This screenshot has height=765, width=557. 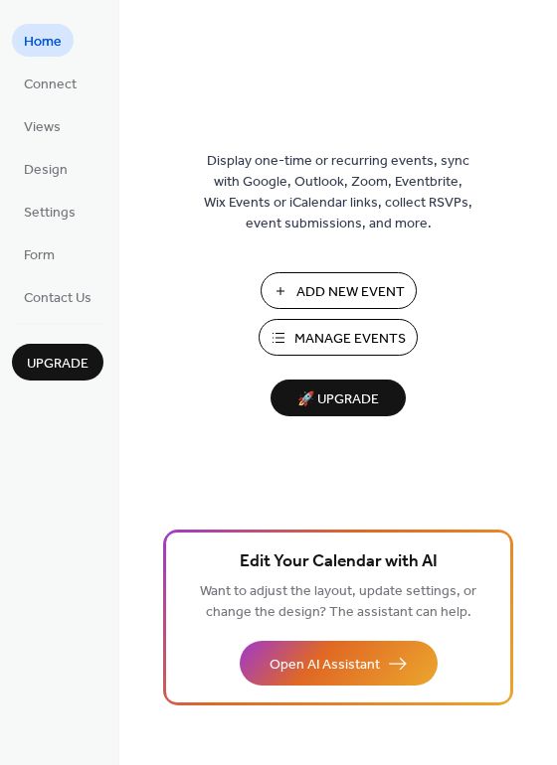 I want to click on button: Open AI Assistant, so click(x=338, y=663).